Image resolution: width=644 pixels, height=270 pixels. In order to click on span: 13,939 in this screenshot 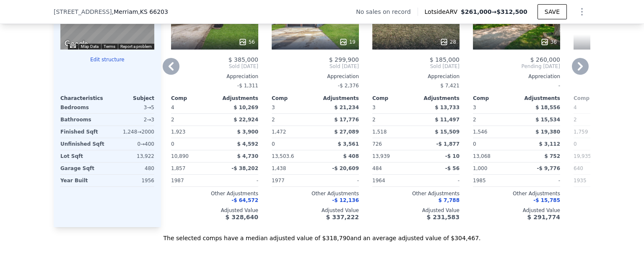, I will do `click(381, 156)`.